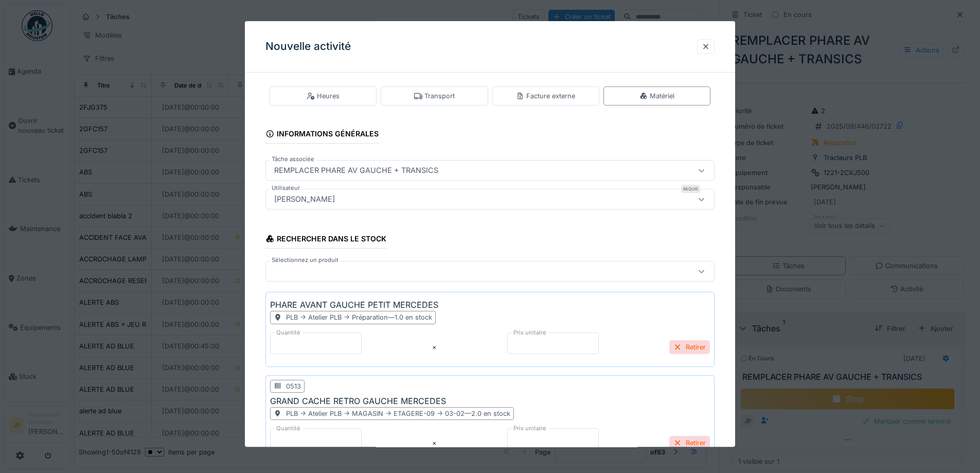  I want to click on div: Heures, so click(323, 96).